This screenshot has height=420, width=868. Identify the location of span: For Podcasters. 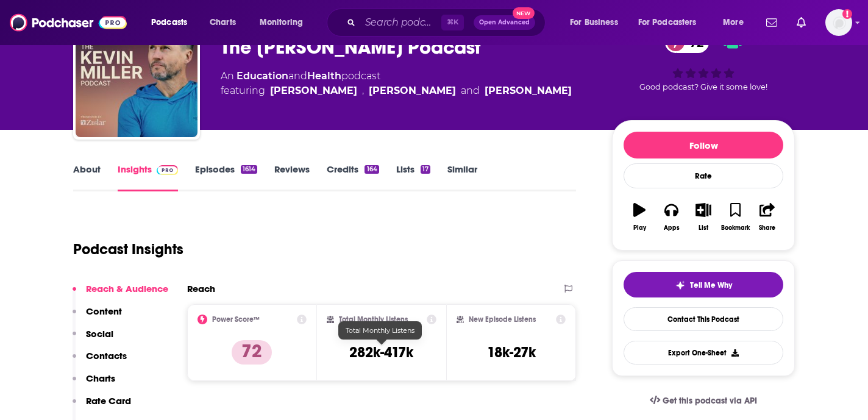
(668, 22).